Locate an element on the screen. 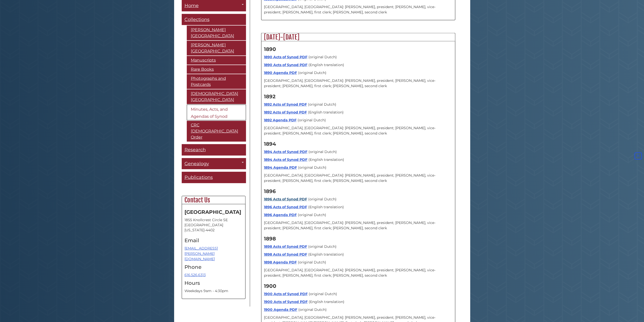 The image size is (644, 322). a: Publications is located at coordinates (214, 177).